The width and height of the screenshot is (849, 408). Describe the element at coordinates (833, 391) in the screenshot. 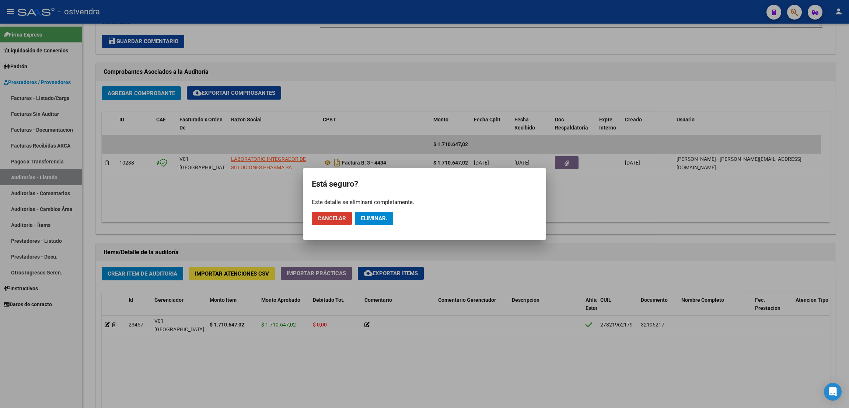

I see `div: Open Intercom Messenger` at that location.